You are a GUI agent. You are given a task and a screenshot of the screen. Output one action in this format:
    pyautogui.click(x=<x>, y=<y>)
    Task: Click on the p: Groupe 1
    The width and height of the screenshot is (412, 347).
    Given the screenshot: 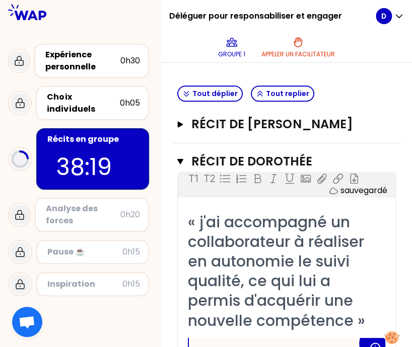 What is the action you would take?
    pyautogui.click(x=232, y=54)
    